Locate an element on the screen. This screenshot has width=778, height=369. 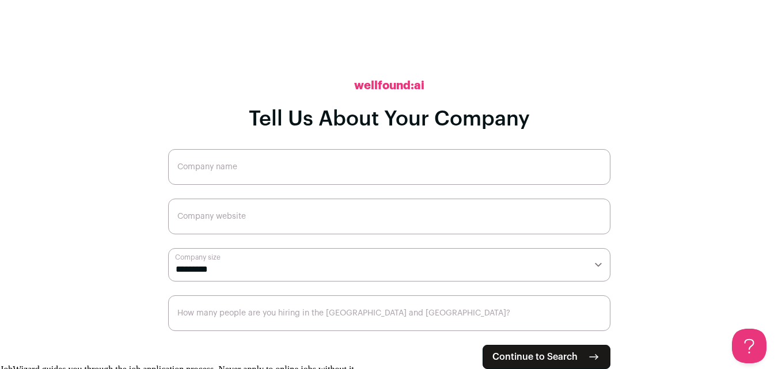
input: Company name is located at coordinates (389, 167).